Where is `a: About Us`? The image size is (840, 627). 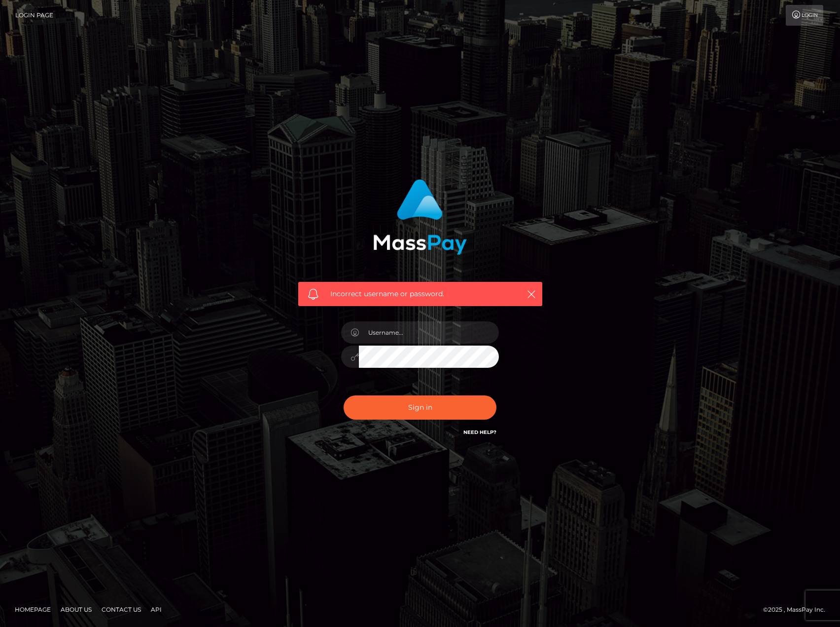 a: About Us is located at coordinates (76, 609).